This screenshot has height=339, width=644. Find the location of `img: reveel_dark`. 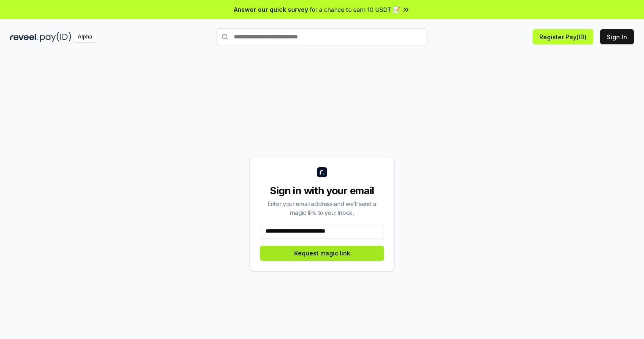

img: reveel_dark is located at coordinates (24, 37).